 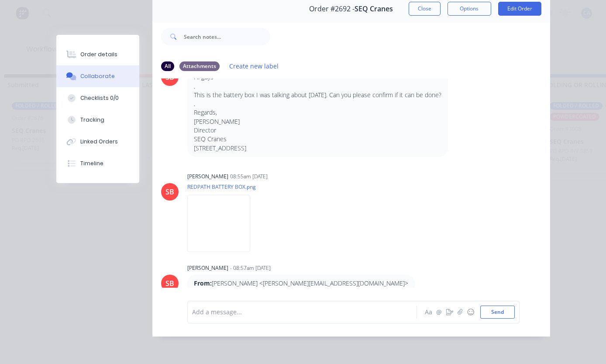 What do you see at coordinates (100, 98) in the screenshot?
I see `div: Checklists 0/0` at bounding box center [100, 98].